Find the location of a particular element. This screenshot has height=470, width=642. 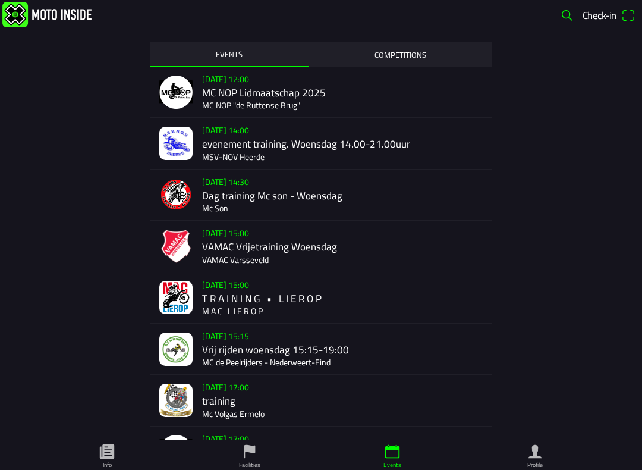

img: 4wPXVqhgIIq3RXnaN8BfhCu5lK2EnA9ObyJmhxCN.png is located at coordinates (176, 246).